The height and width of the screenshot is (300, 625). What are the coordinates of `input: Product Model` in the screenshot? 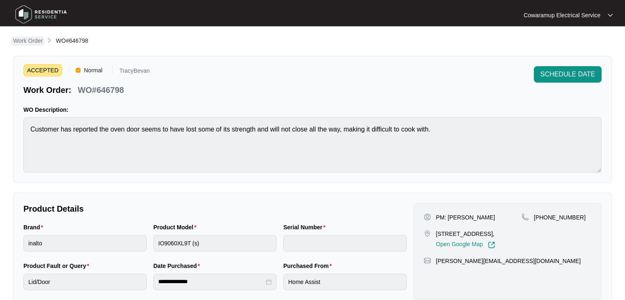 It's located at (215, 243).